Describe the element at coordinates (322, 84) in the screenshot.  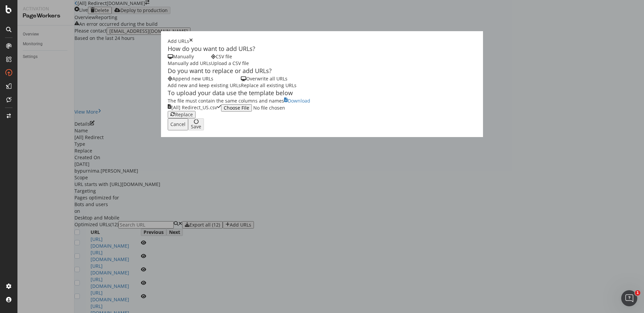
I see `div: modal` at that location.